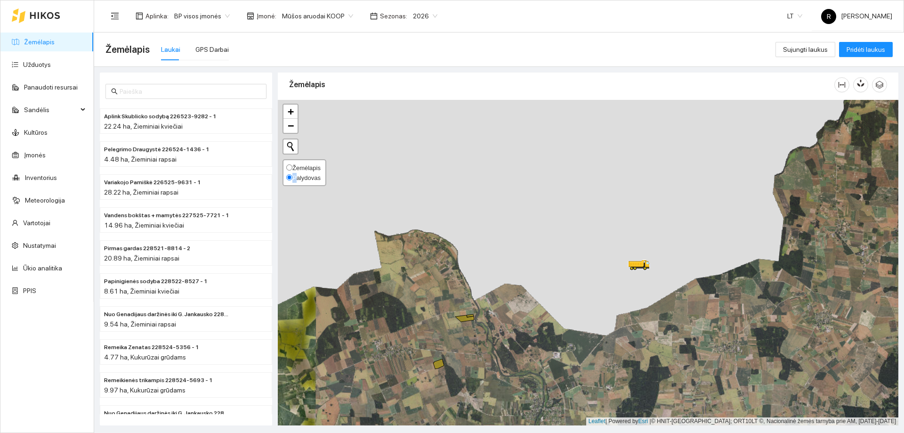 Image resolution: width=904 pixels, height=433 pixels. What do you see at coordinates (190, 91) in the screenshot?
I see `input: Paieška` at bounding box center [190, 91].